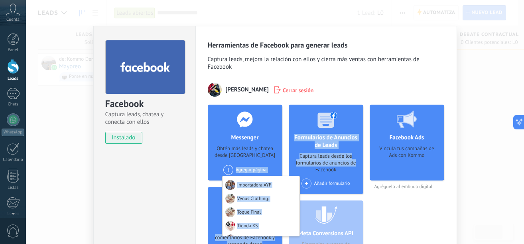 Image resolution: width=524 pixels, height=244 pixels. What do you see at coordinates (144, 118) in the screenshot?
I see `span: Captura leads, chatea y conecta con ellos` at bounding box center [144, 118].